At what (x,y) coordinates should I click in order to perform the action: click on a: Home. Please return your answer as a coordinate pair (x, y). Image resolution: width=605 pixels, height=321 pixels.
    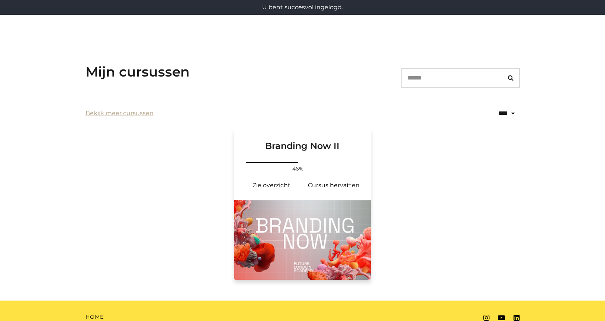
    Looking at the image, I should click on (94, 317).